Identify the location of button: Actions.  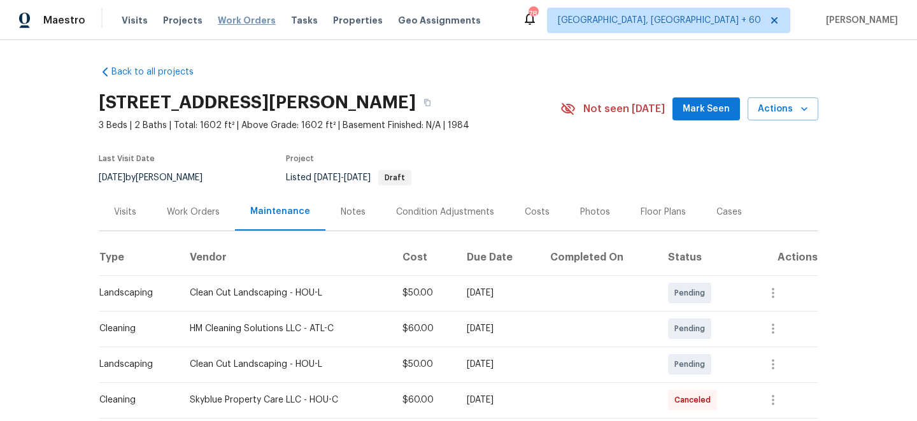
(783, 109).